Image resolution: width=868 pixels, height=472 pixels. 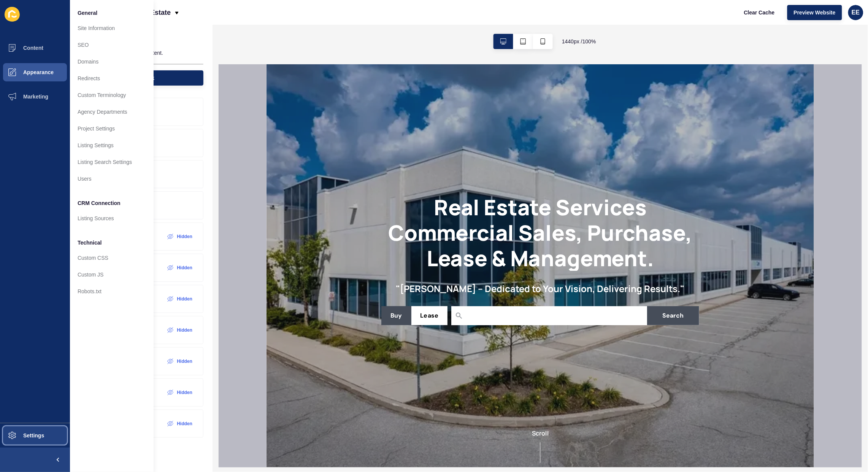 I want to click on a: Custom Terminology, so click(x=112, y=95).